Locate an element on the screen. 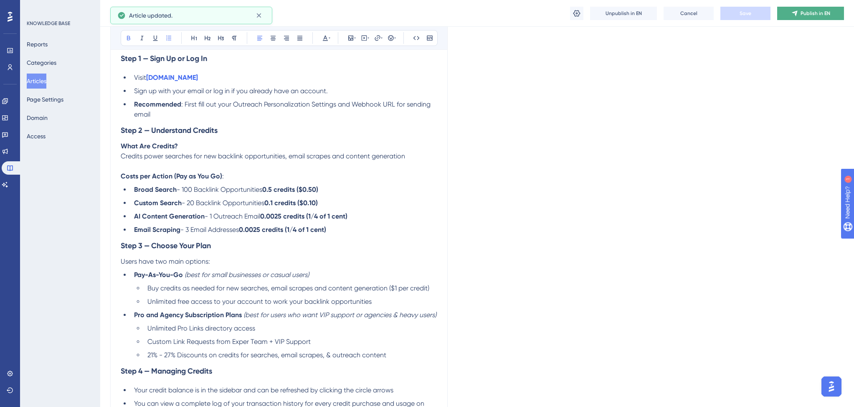 The width and height of the screenshot is (854, 407). span: Your credit balance is in the sidebar and can be refreshed by clicking the circle arrows is located at coordinates (264, 390).